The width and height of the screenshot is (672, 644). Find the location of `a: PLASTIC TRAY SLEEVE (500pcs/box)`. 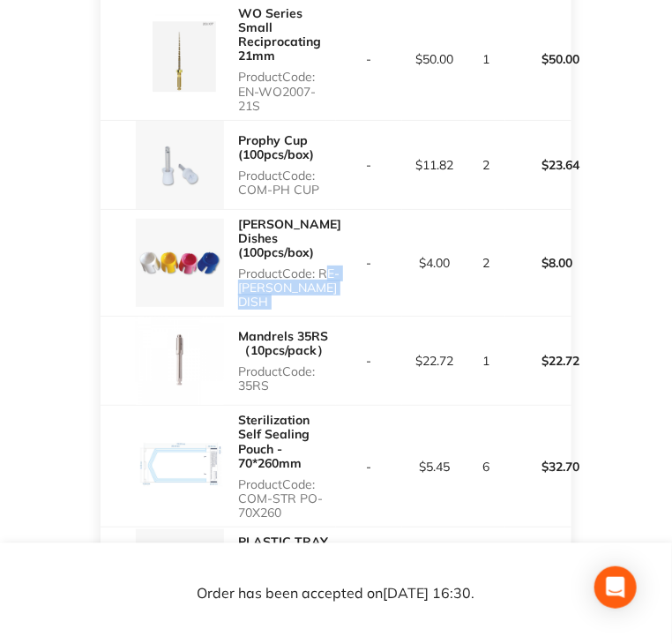

a: PLASTIC TRAY SLEEVE (500pcs/box) is located at coordinates (283, 555).